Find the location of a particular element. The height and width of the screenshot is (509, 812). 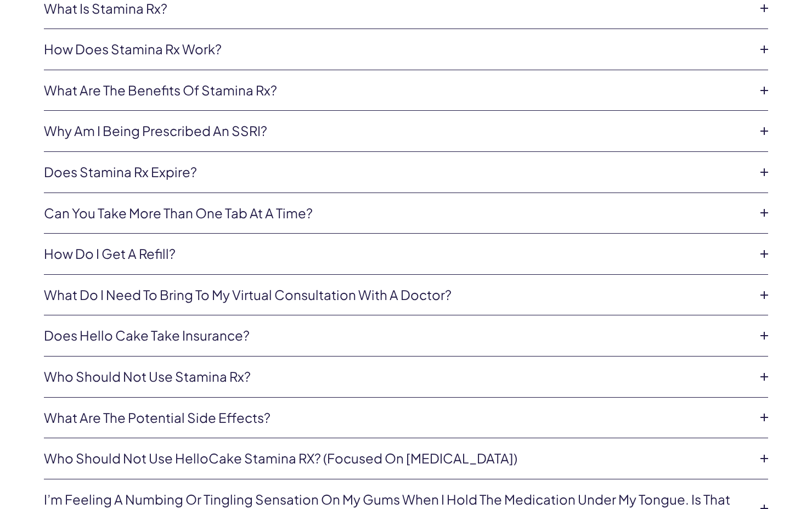

a: Why am I being prescribed an SSRI? is located at coordinates (397, 131).